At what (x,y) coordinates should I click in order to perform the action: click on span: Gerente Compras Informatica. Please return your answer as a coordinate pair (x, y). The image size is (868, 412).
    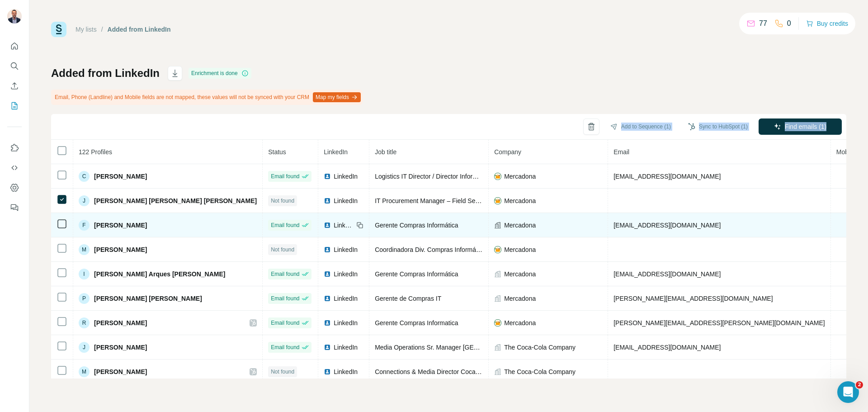
    Looking at the image, I should click on (416, 323).